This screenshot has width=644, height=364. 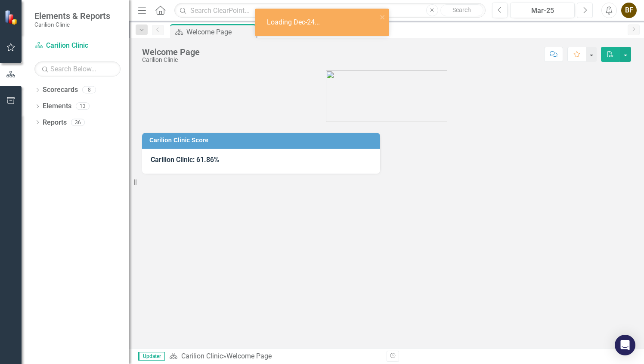 I want to click on button: close, so click(x=383, y=17).